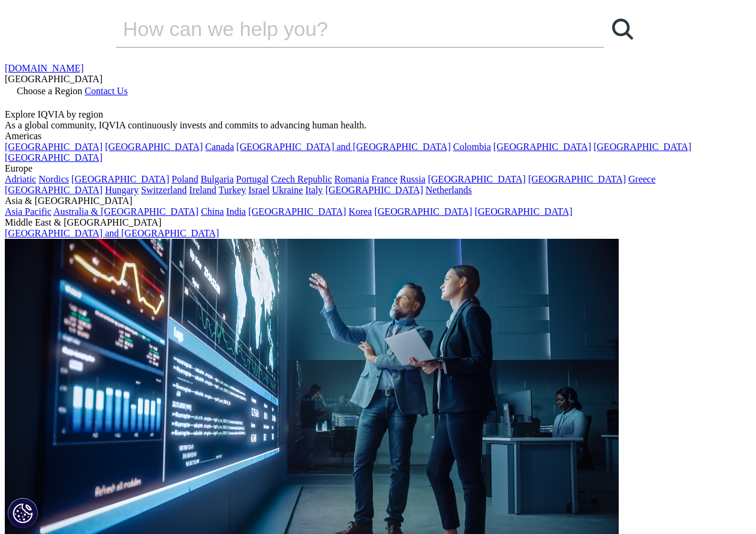  Describe the element at coordinates (122, 190) in the screenshot. I see `a: Hungary` at that location.